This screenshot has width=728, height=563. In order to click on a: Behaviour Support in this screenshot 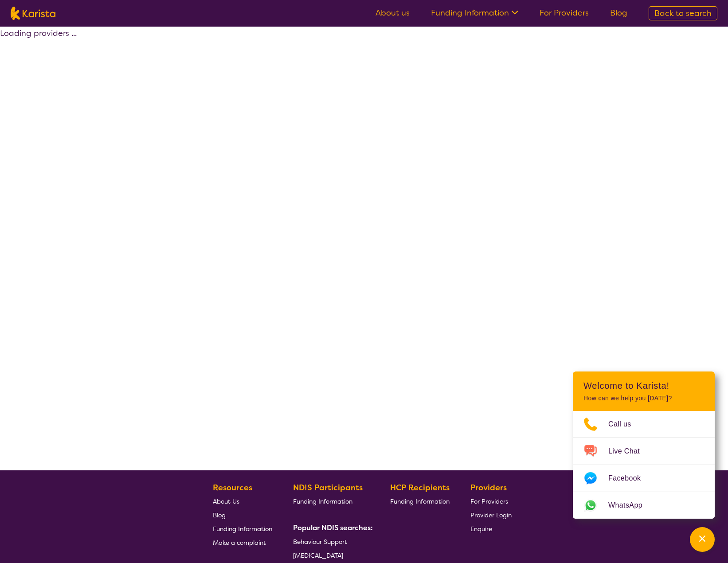, I will do `click(331, 541)`.